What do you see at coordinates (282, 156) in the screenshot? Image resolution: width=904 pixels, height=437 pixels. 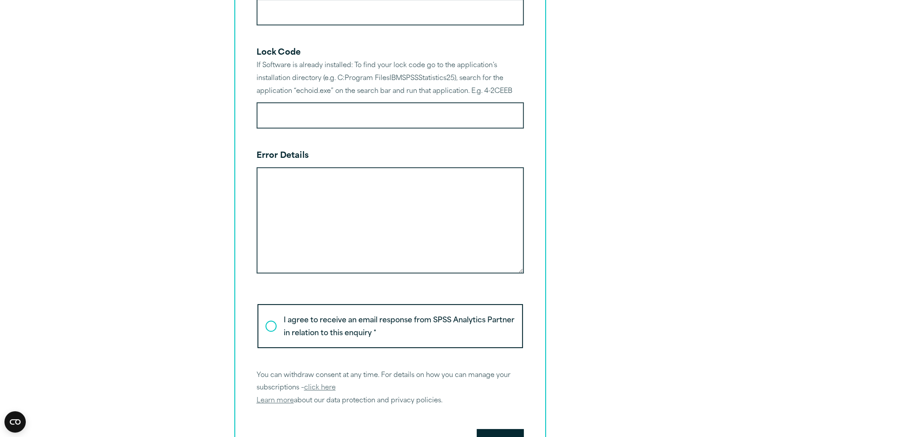 I see `label: Error Details` at bounding box center [282, 156].